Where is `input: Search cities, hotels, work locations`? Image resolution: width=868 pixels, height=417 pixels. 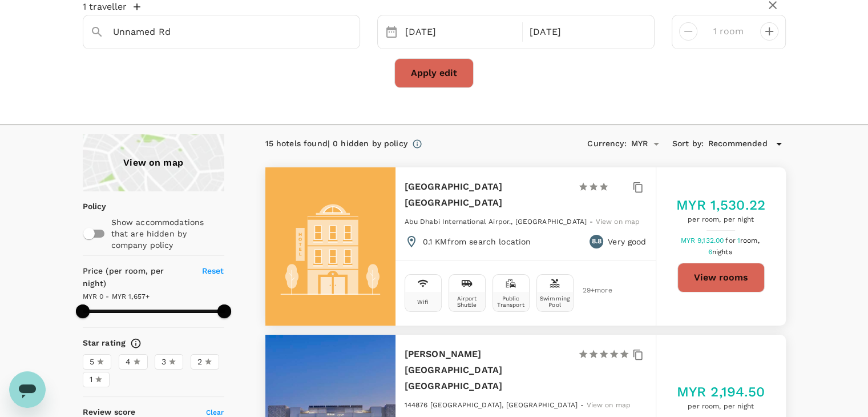 input: Search cities, hotels, work locations is located at coordinates (217, 31).